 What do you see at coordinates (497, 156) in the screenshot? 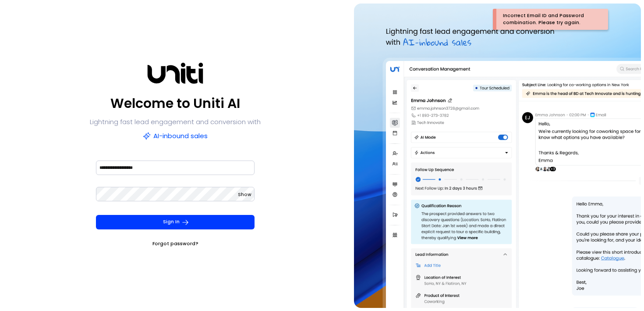
I see `img: auth-hero.png` at bounding box center [497, 156].